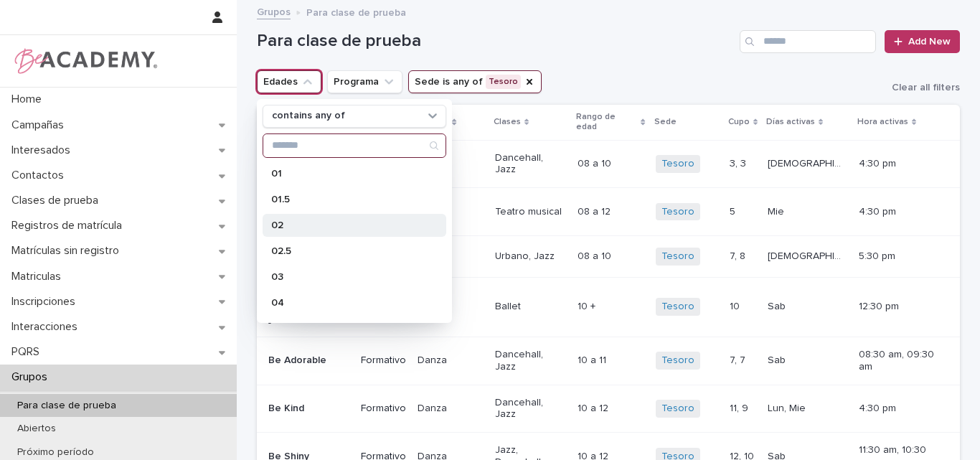 The width and height of the screenshot is (980, 460). I want to click on p: Sede, so click(665, 122).